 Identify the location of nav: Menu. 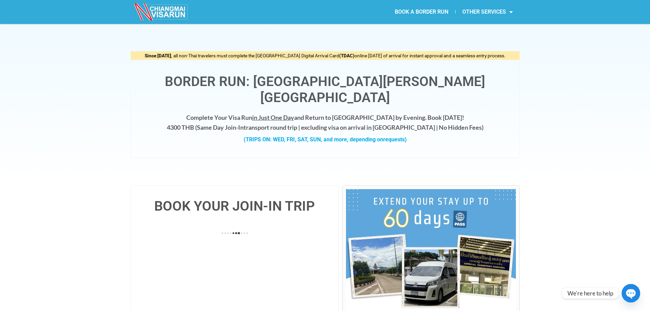
(423, 12).